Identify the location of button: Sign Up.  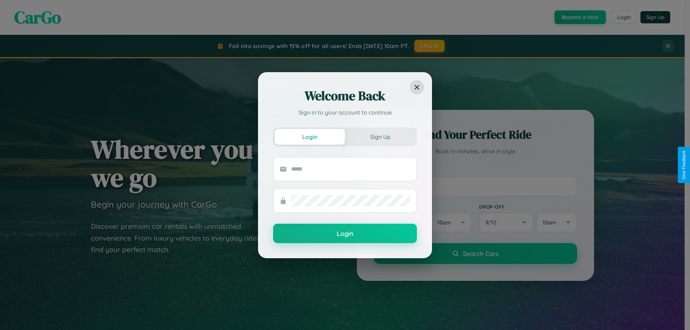
(380, 137).